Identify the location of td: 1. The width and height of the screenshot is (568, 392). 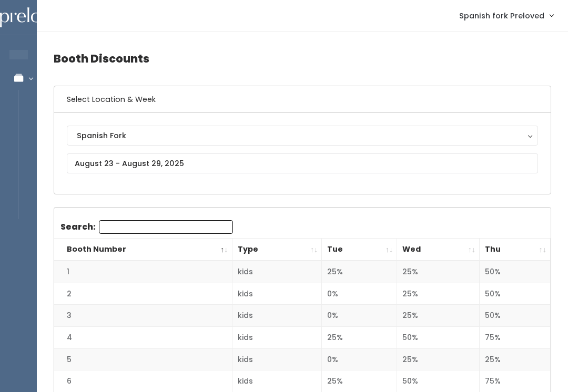
(143, 271).